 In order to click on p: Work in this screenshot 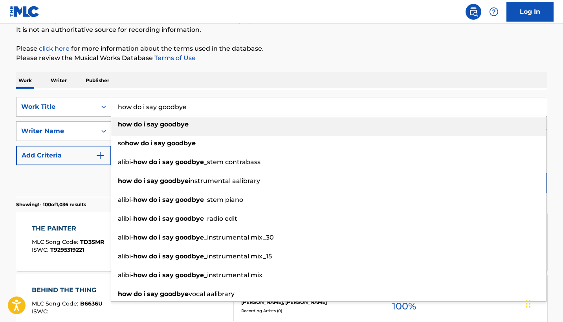, I will do `click(25, 81)`.